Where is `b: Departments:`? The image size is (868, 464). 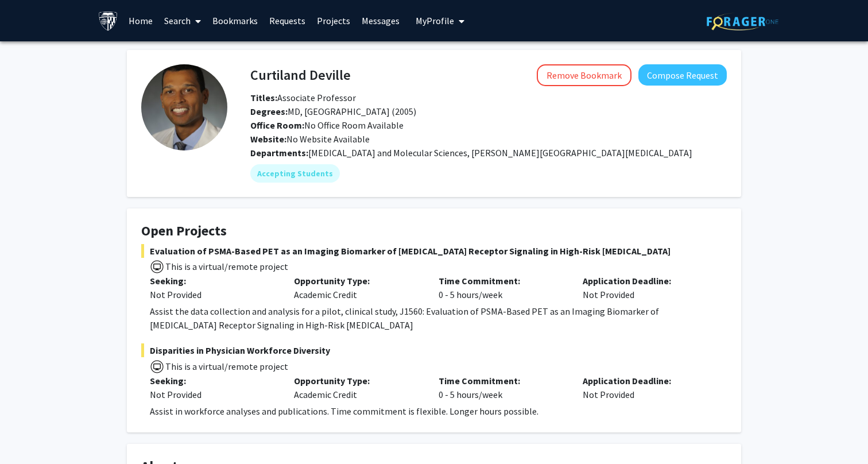
b: Departments: is located at coordinates (279, 153).